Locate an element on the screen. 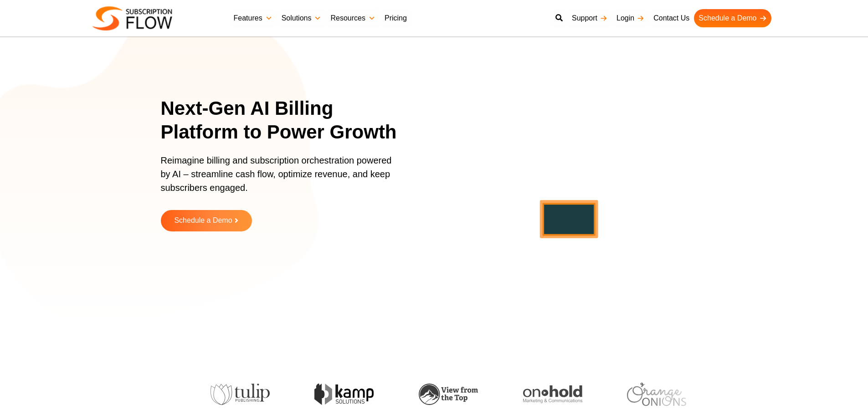  a: Support is located at coordinates (589, 18).